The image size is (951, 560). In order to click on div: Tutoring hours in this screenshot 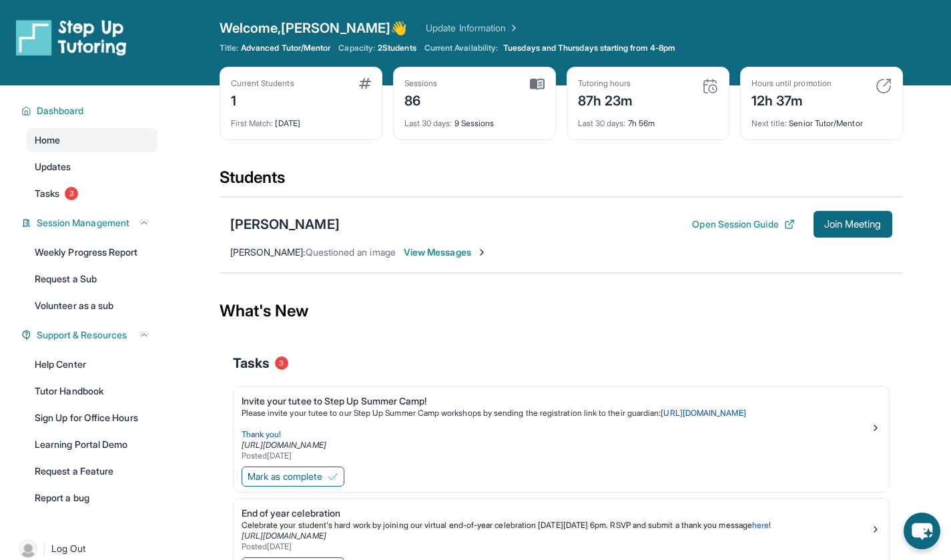, I will do `click(605, 83)`.